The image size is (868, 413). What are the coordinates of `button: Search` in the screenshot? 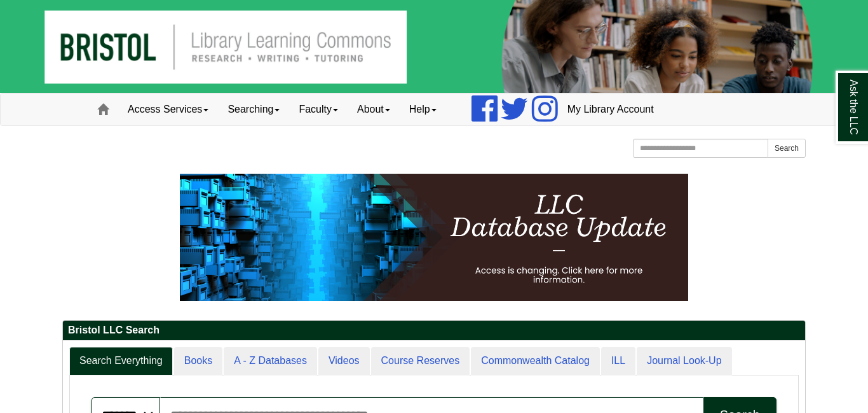 It's located at (787, 148).